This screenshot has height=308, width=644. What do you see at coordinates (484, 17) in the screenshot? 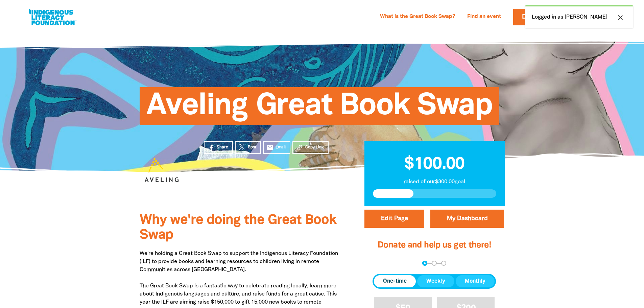
I see `a: Find an event` at bounding box center [484, 17].